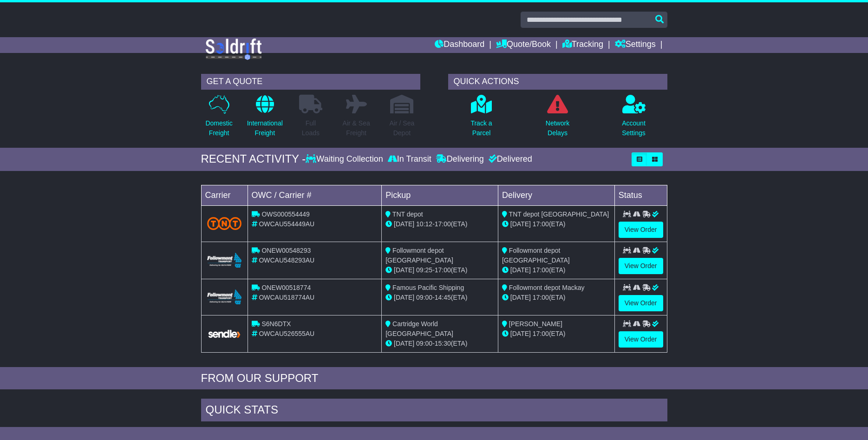 The width and height of the screenshot is (868, 440). Describe the element at coordinates (481, 128) in the screenshot. I see `p: Track a Parcel` at that location.